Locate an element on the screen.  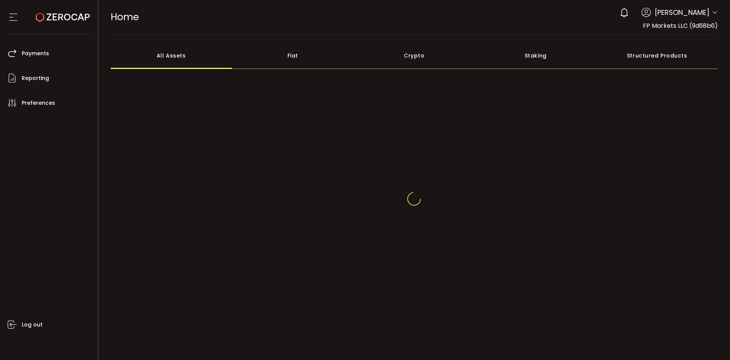
div: Staking is located at coordinates (536, 56).